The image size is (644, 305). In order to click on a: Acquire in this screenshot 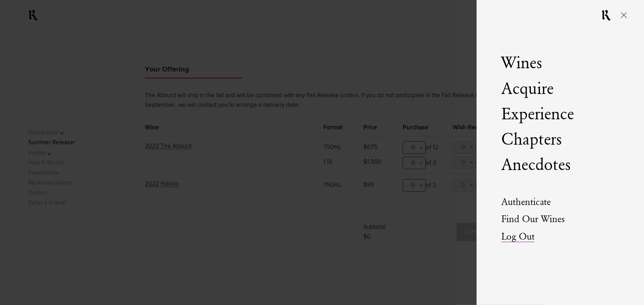, I will do `click(527, 89)`.